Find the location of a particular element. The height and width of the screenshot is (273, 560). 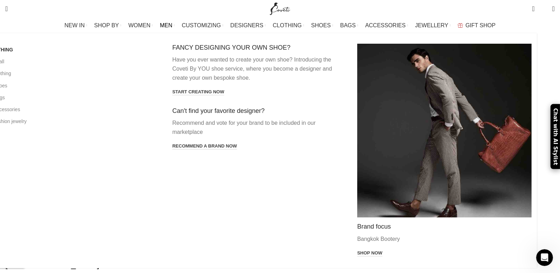

a: Site logo is located at coordinates (280, 8).